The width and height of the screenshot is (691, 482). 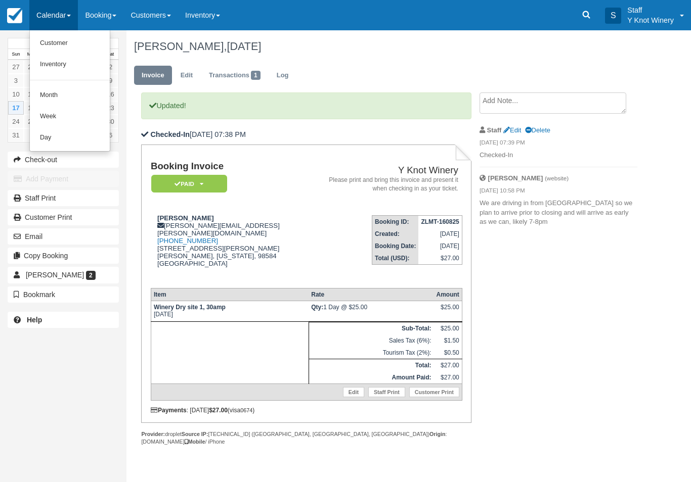 What do you see at coordinates (70, 96) in the screenshot?
I see `a: Month` at bounding box center [70, 96].